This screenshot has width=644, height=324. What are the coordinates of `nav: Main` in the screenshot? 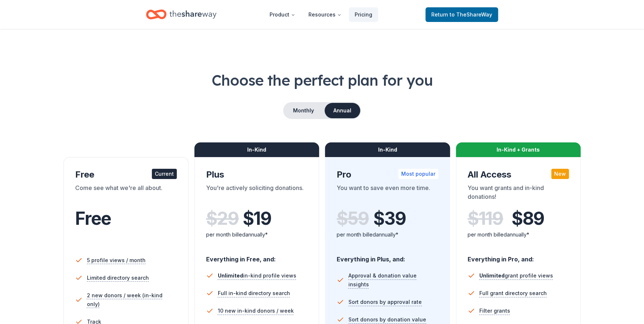 It's located at (321, 14).